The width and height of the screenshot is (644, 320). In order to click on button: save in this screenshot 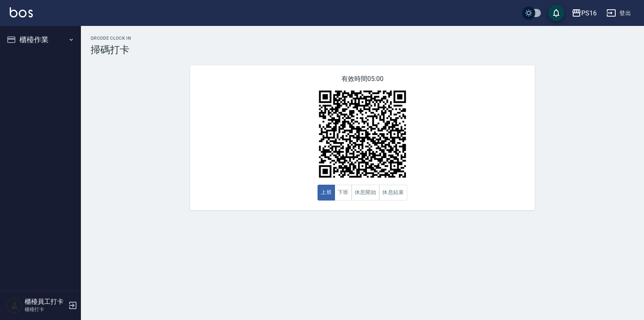, I will do `click(556, 13)`.